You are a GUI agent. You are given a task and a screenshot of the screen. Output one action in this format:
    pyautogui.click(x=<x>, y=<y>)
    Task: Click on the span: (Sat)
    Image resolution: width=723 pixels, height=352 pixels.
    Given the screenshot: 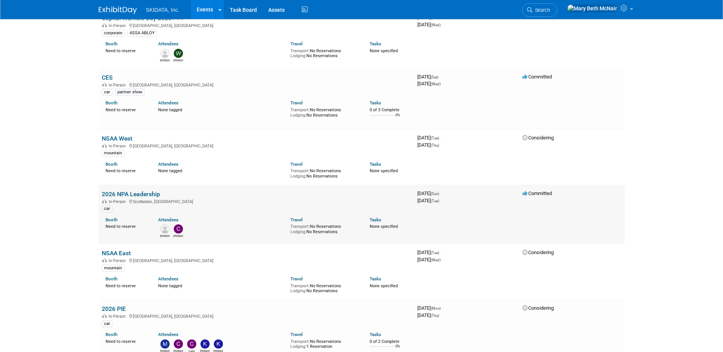 What is the action you would take?
    pyautogui.click(x=435, y=77)
    